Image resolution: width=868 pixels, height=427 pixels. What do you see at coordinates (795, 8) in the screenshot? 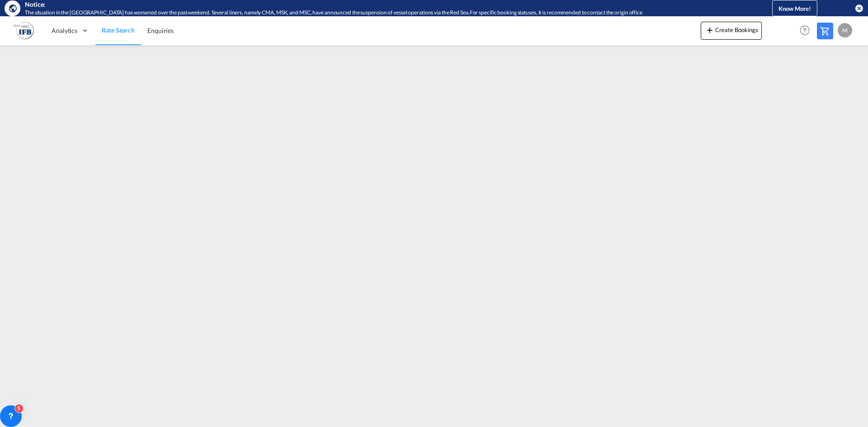
I see `span: Know More!` at bounding box center [795, 8].